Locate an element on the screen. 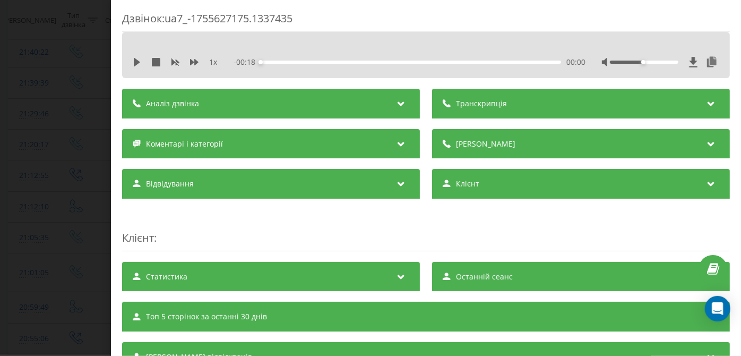 The image size is (741, 356). div: Open Intercom Messenger is located at coordinates (718, 309).